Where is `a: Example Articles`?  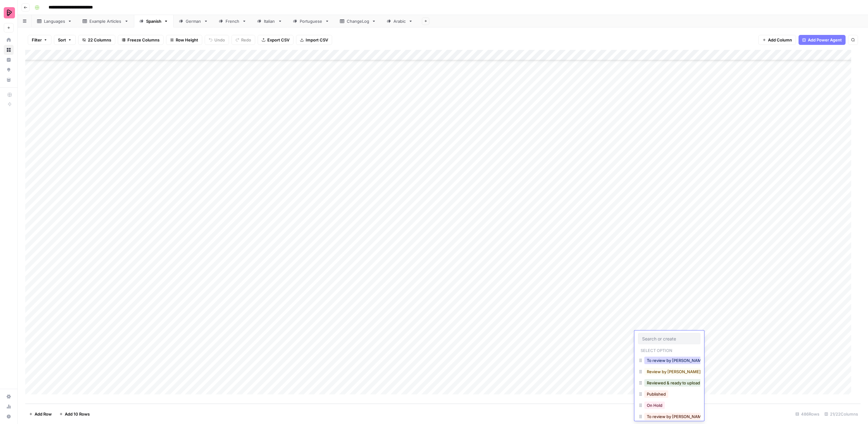
a: Example Articles is located at coordinates (106, 21).